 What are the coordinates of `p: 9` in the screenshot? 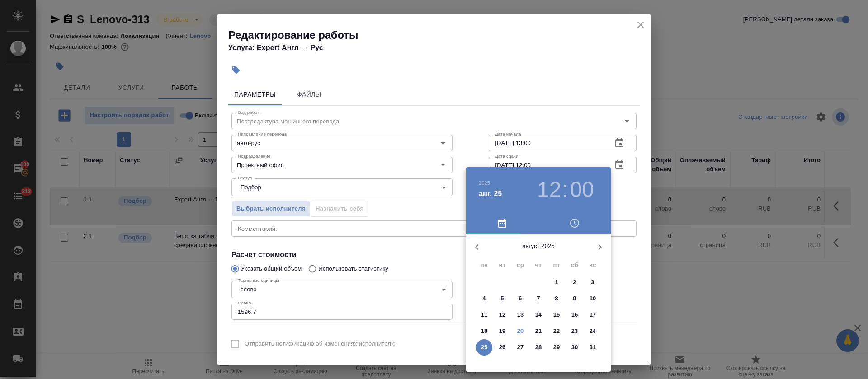 It's located at (574, 298).